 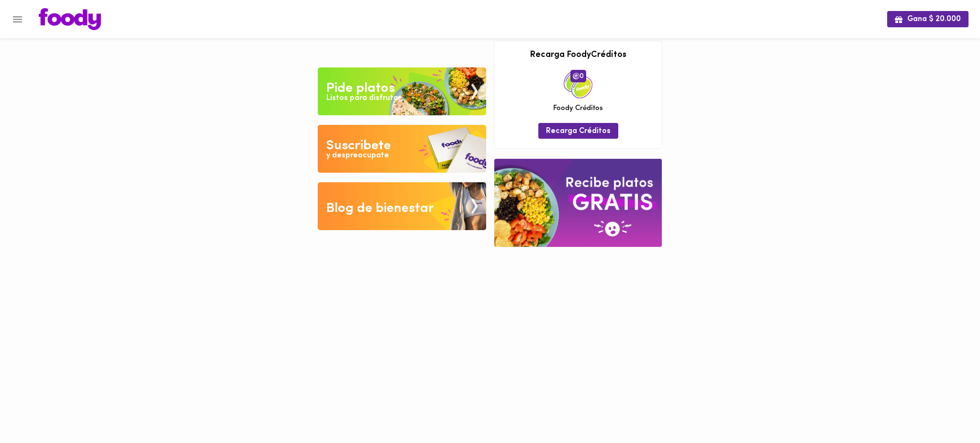 What do you see at coordinates (578, 131) in the screenshot?
I see `span: Recarga Créditos` at bounding box center [578, 131].